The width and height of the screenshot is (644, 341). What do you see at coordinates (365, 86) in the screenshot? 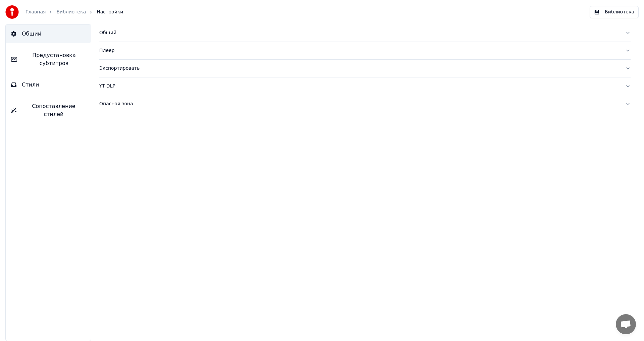
I see `button: YT-DLP` at bounding box center [365, 86].